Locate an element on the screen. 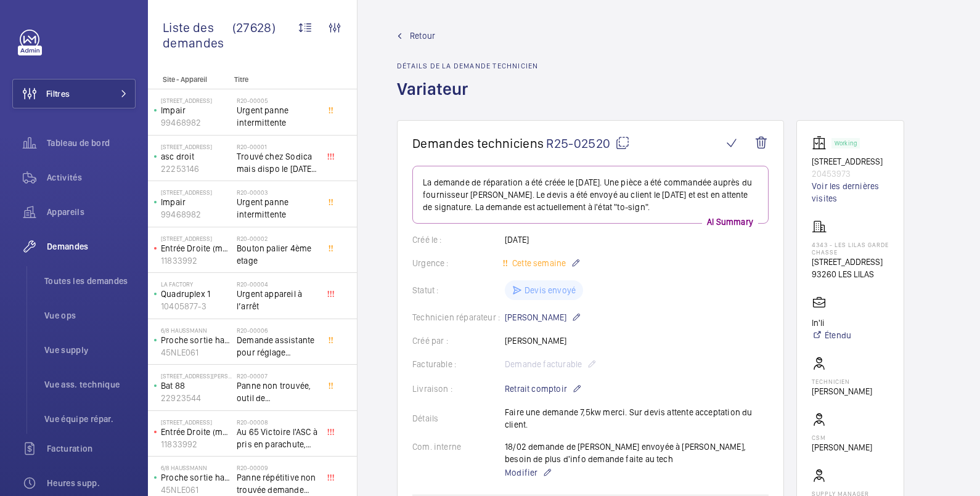  span: Au 65 Victoire l'ASC à pris en parachute, toutes les sécu coupé, il est au 3 ème, asc sans machin... is located at coordinates (277, 438).